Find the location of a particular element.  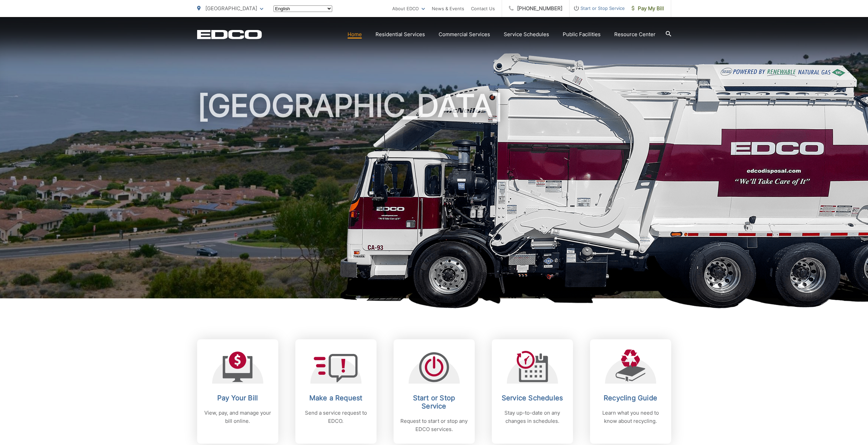

p: Request to start or stop any EDCO services. is located at coordinates (434, 425).